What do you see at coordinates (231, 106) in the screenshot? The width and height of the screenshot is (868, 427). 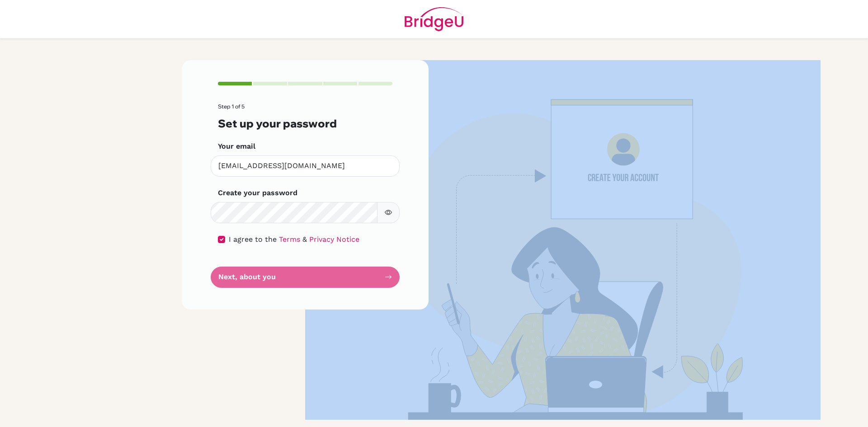 I see `span: Step 1 of 5` at bounding box center [231, 106].